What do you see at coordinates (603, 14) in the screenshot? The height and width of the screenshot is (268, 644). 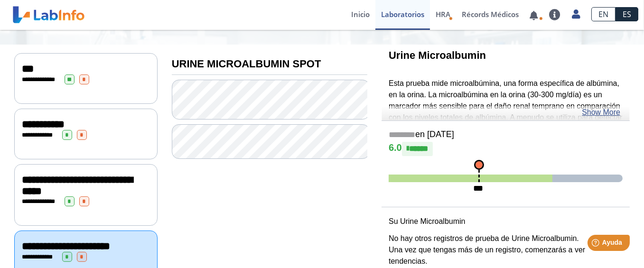 I see `a: EN` at bounding box center [603, 14].